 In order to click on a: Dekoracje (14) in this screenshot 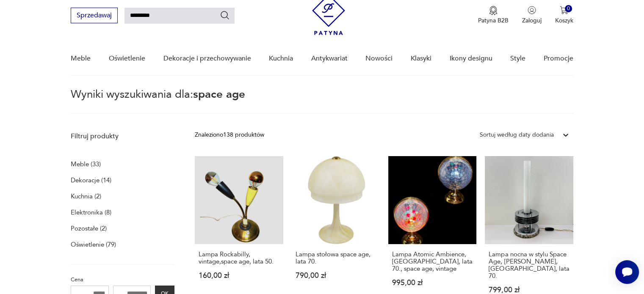, I will do `click(91, 180)`.